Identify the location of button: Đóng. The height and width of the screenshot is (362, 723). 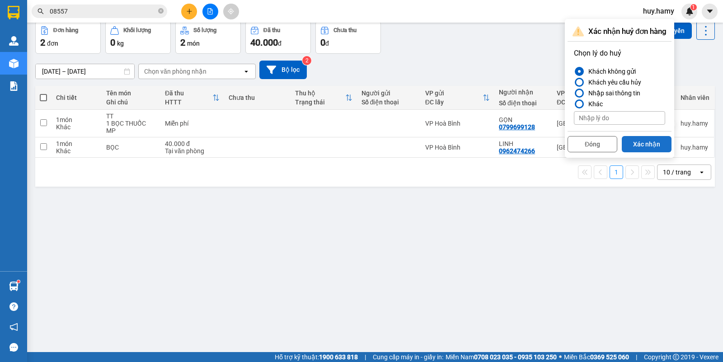
(593, 144).